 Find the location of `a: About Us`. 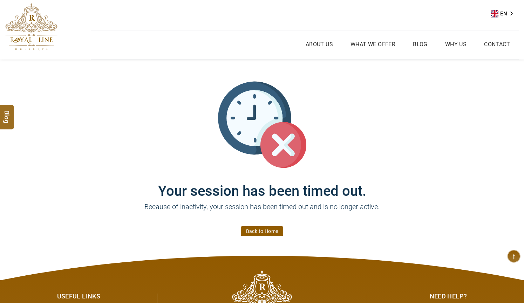

a: About Us is located at coordinates (320, 44).